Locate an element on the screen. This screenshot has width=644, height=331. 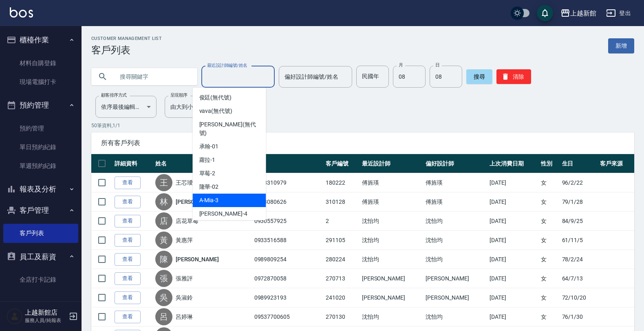
button: 櫃檯作業 is located at coordinates (41, 40).